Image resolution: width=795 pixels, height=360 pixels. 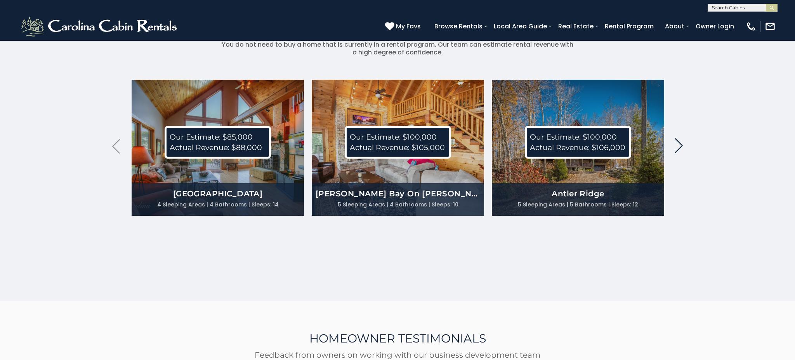 What do you see at coordinates (520, 26) in the screenshot?
I see `a: Local Area Guide` at bounding box center [520, 26].